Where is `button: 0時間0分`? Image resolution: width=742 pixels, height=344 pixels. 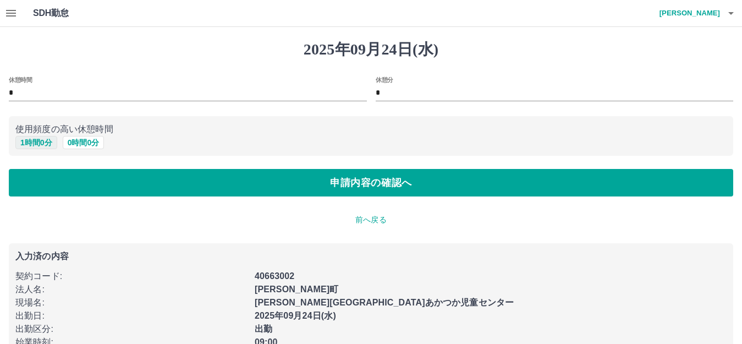
button: 0時間0分 is located at coordinates (84, 142).